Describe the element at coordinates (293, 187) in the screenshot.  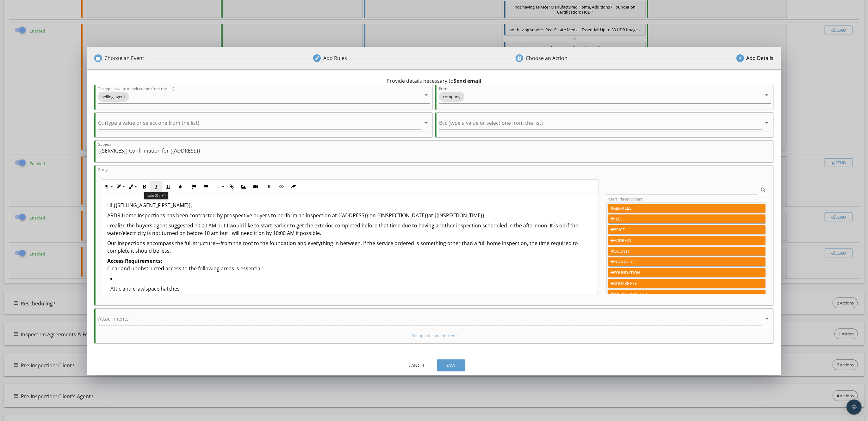
I see `button: Clear Formatting` at that location.